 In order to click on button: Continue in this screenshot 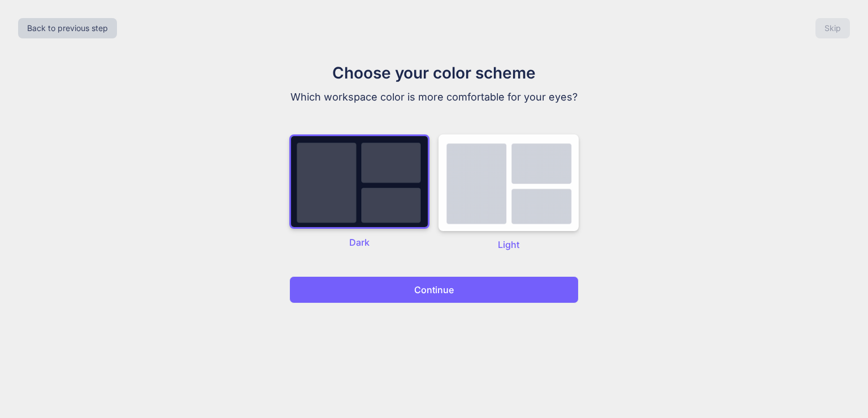, I will do `click(434, 290)`.